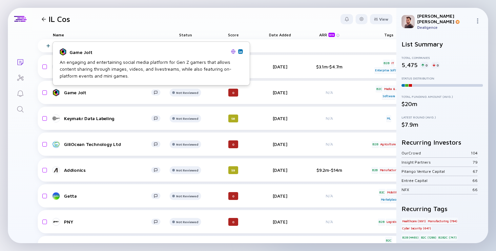 The height and width of the screenshot is (251, 496). I want to click on a: Lists, so click(20, 62).